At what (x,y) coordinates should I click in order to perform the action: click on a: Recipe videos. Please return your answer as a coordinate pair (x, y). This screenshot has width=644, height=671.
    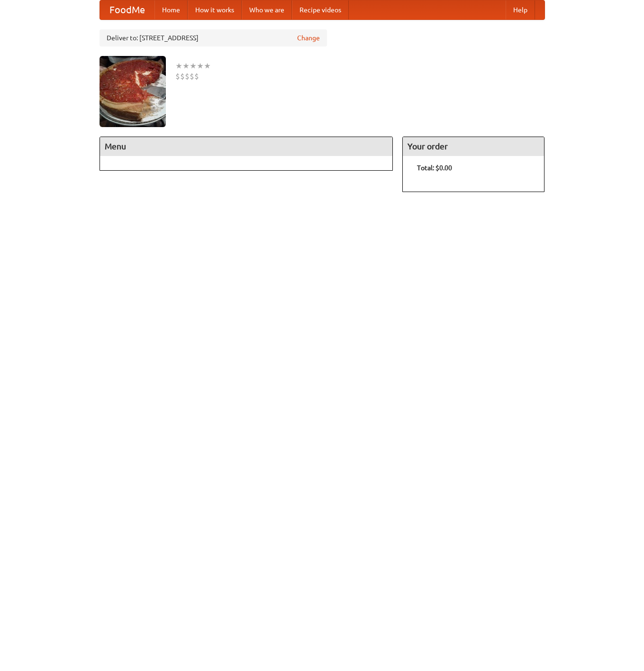
    Looking at the image, I should click on (321, 10).